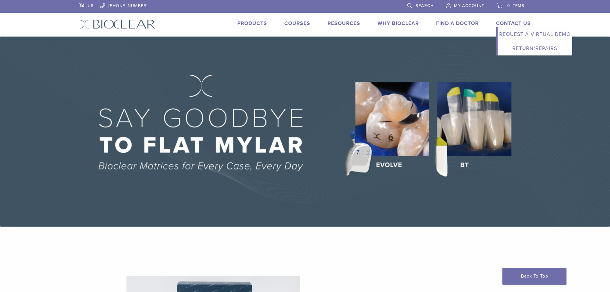 This screenshot has width=610, height=292. What do you see at coordinates (516, 6) in the screenshot?
I see `span: 0 items` at bounding box center [516, 6].